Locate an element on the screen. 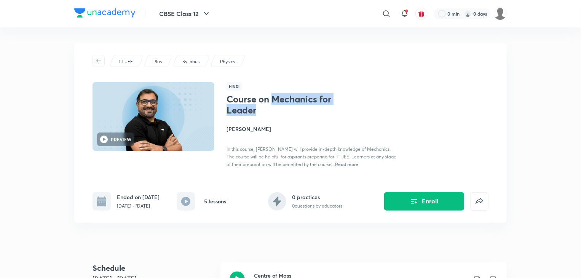  span: Read more is located at coordinates (346, 164).